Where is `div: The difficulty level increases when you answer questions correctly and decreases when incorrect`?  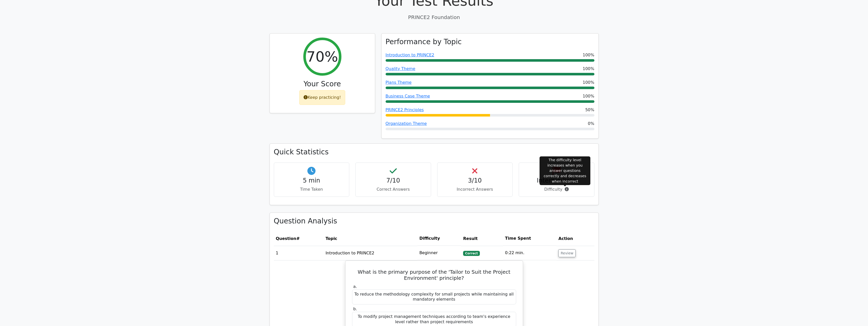
div: The difficulty level increases when you answer questions correctly and decreases when incorrect is located at coordinates (565, 171).